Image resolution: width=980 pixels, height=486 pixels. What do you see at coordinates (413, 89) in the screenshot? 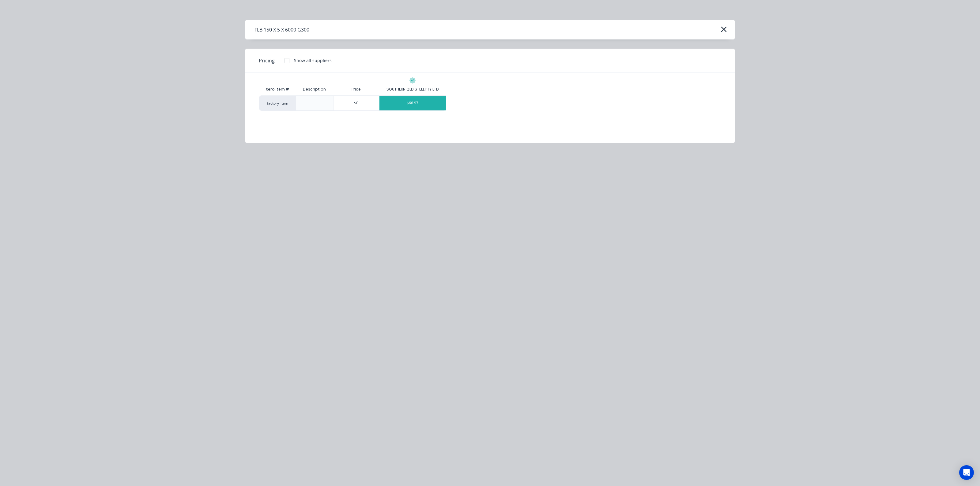
I see `div: SOUTHERN QLD STEEL PTY LTD` at bounding box center [413, 89].